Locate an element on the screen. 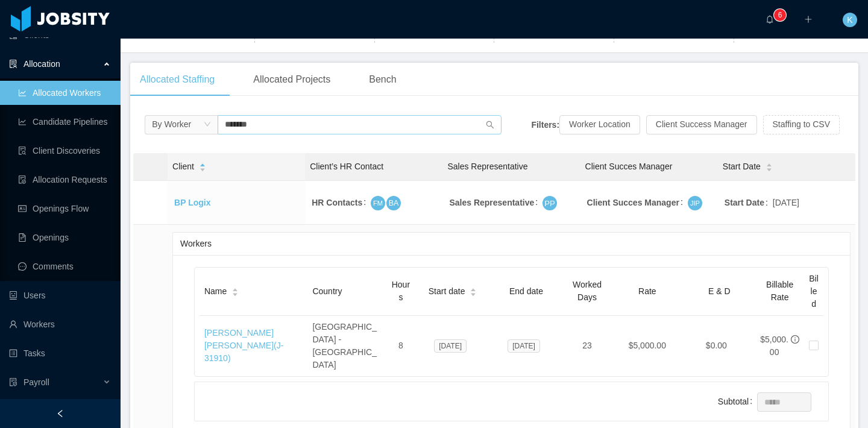 Image resolution: width=868 pixels, height=428 pixels. span: Sales Representative is located at coordinates (487, 166).